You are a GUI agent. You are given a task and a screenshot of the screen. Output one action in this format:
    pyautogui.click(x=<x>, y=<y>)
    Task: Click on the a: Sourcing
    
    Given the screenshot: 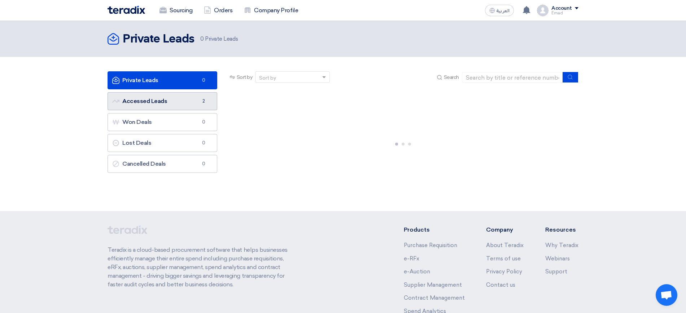 What is the action you would take?
    pyautogui.click(x=176, y=10)
    